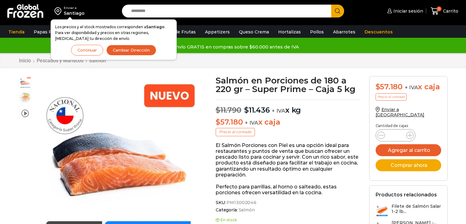 The height and width of the screenshot is (224, 466). Describe the element at coordinates (288, 107) in the screenshot. I see `p: x kg` at that location.